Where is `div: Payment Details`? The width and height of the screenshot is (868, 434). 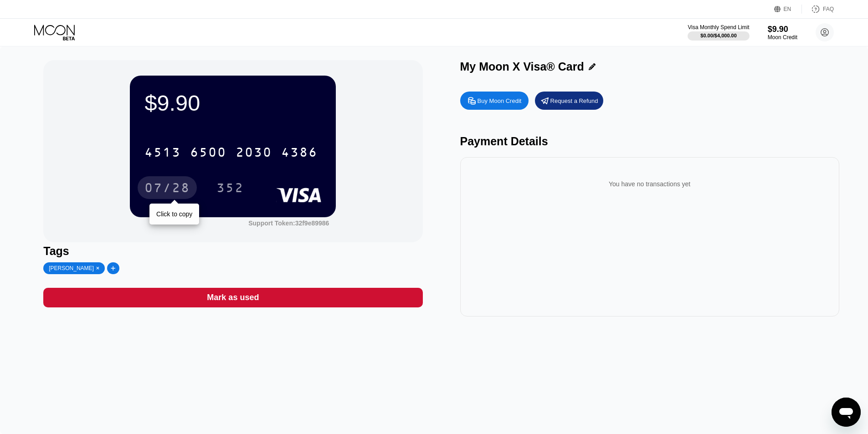
div: Payment Details is located at coordinates (650, 141).